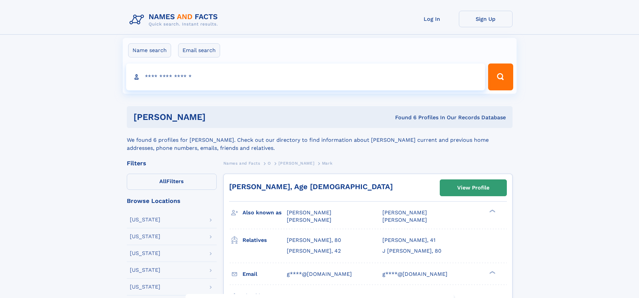 The image size is (639, 298). Describe the element at coordinates (432, 19) in the screenshot. I see `a: Log In` at that location.